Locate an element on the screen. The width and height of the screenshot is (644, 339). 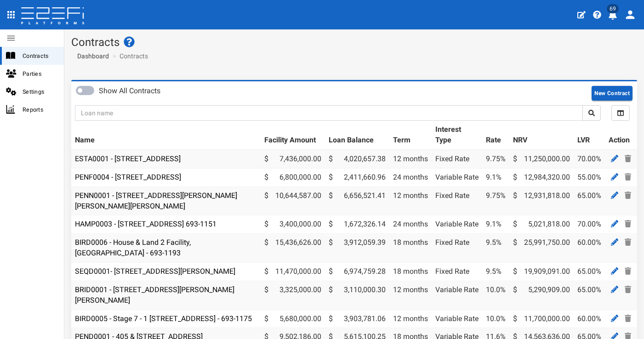
th: Name is located at coordinates (166, 135).